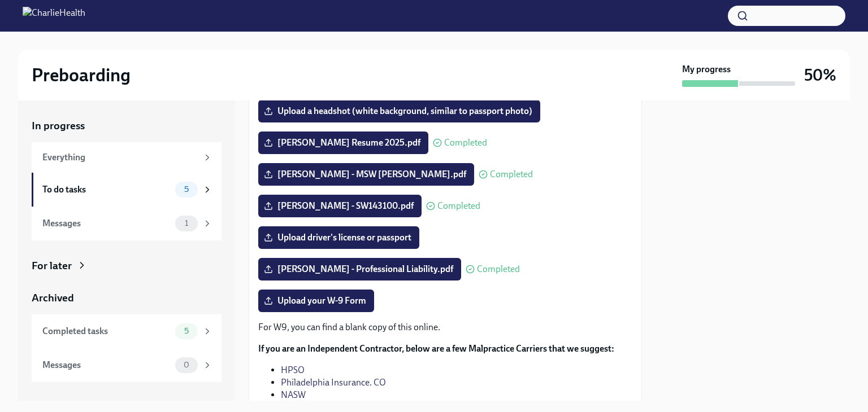  Describe the element at coordinates (338, 237) in the screenshot. I see `span: Upload driver's license or passport` at that location.